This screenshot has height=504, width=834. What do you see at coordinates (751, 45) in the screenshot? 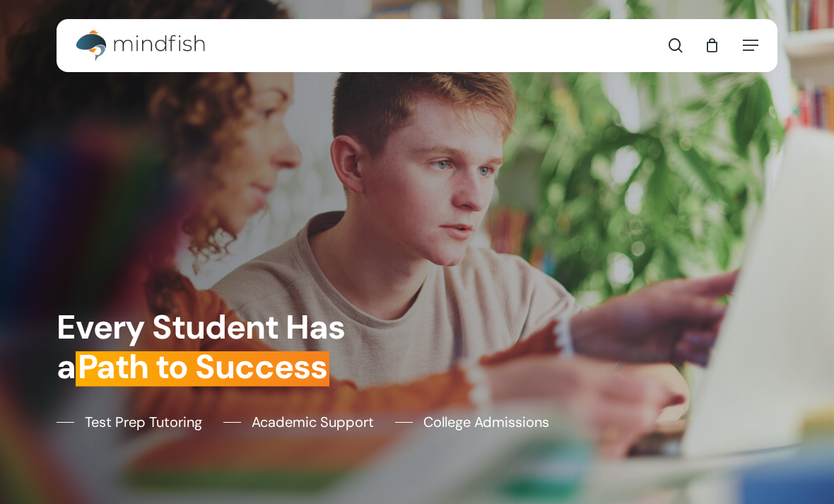
I see `a: Navigation Menu` at bounding box center [751, 45].